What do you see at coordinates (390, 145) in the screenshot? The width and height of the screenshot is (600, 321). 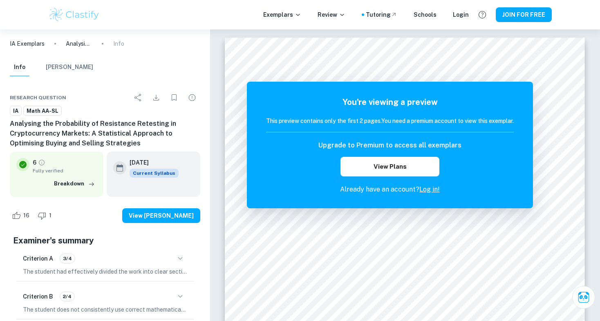 I see `h6: Upgrade to Premium to access all exemplars` at bounding box center [390, 145].